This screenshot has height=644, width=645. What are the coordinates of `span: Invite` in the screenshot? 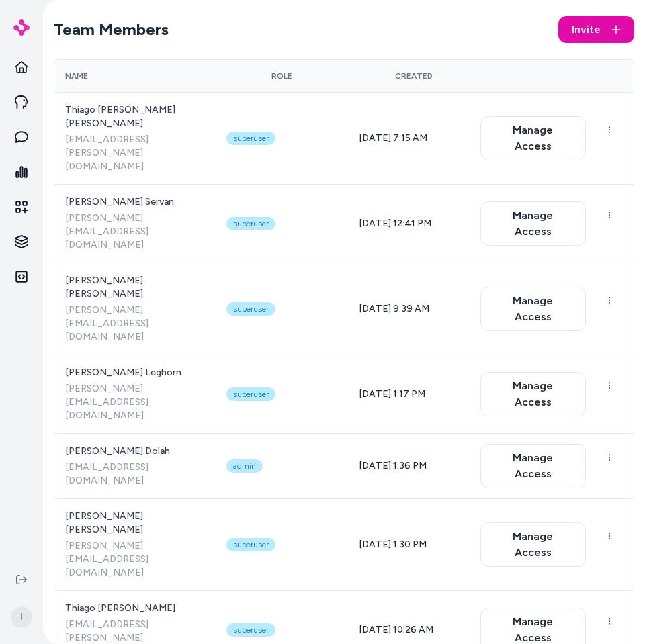 It's located at (586, 30).